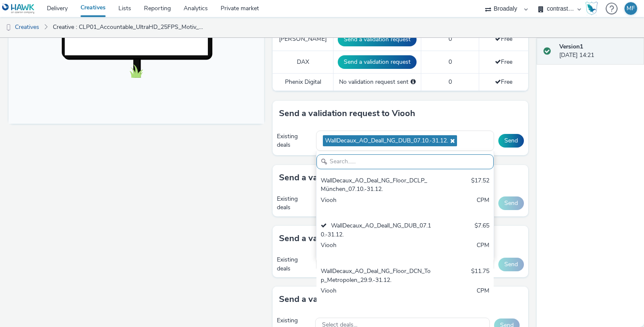  I want to click on img: Hawk Academy, so click(592, 9).